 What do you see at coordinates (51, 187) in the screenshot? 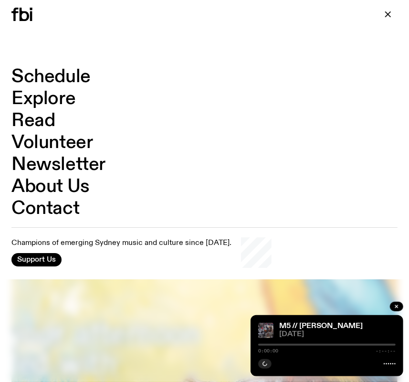
I see `a: About Us` at bounding box center [51, 187].